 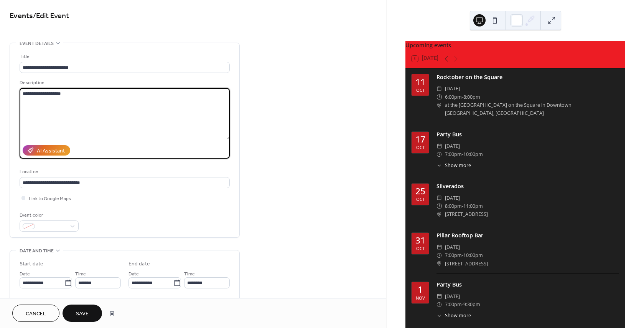 I want to click on div: 31, so click(x=420, y=240).